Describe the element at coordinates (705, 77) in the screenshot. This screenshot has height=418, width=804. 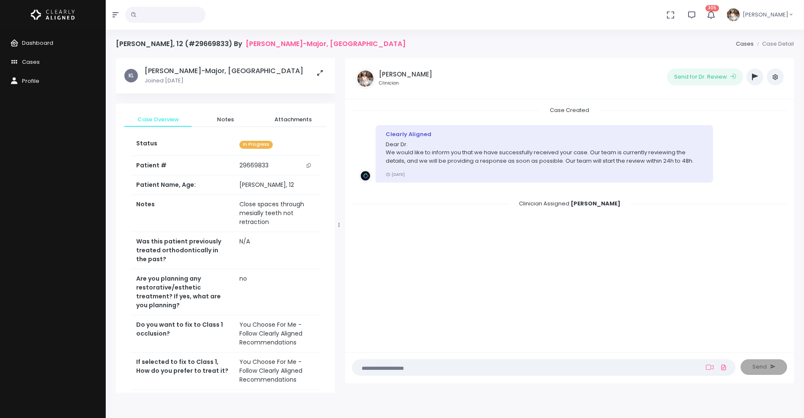
I see `button: Send for Dr. Review` at that location.